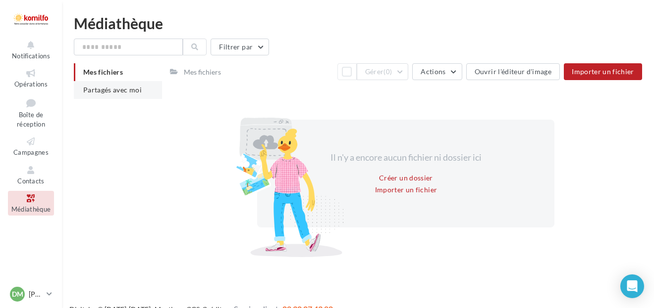 This screenshot has width=654, height=308. I want to click on span: Mes fichiers, so click(103, 72).